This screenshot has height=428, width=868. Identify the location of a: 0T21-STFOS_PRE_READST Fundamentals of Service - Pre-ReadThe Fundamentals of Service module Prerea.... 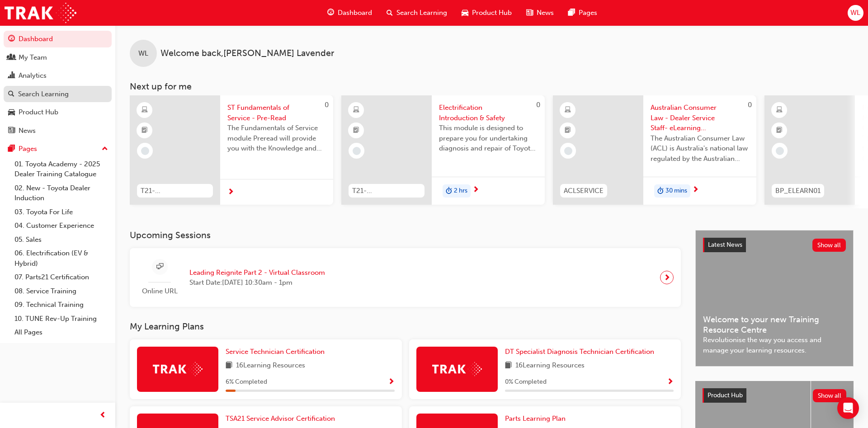
(231, 150).